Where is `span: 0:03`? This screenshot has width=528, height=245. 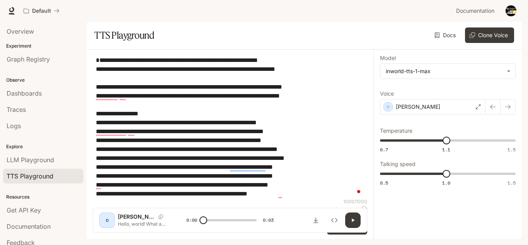 span: 0:03 is located at coordinates (268, 220).